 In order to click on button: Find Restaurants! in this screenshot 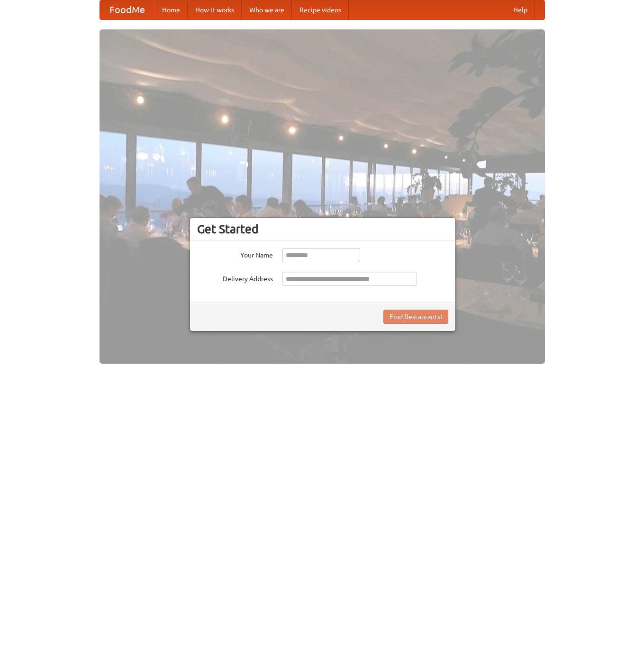, I will do `click(416, 317)`.